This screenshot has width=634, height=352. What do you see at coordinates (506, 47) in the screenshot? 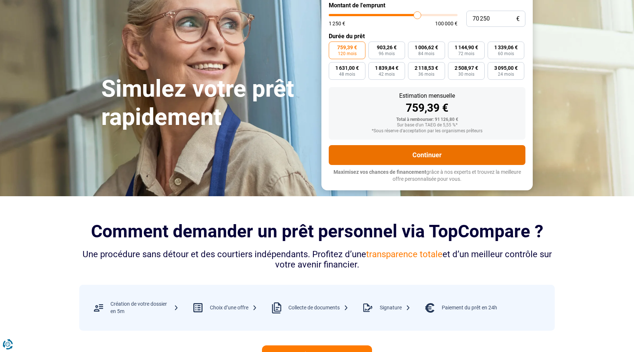
I see `span: 1 339,06 €` at bounding box center [506, 47].